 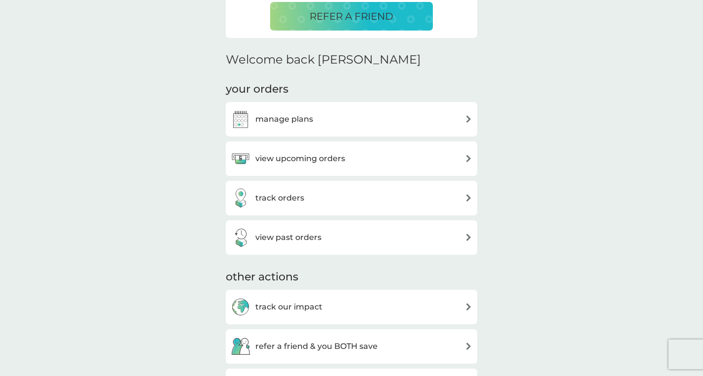 I want to click on h3: manage plans, so click(x=284, y=119).